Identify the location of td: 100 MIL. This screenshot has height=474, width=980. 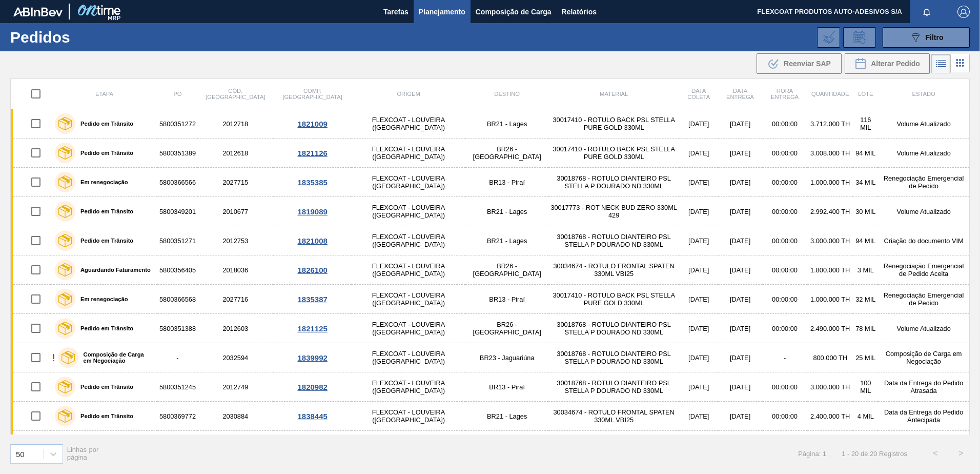
(865, 386).